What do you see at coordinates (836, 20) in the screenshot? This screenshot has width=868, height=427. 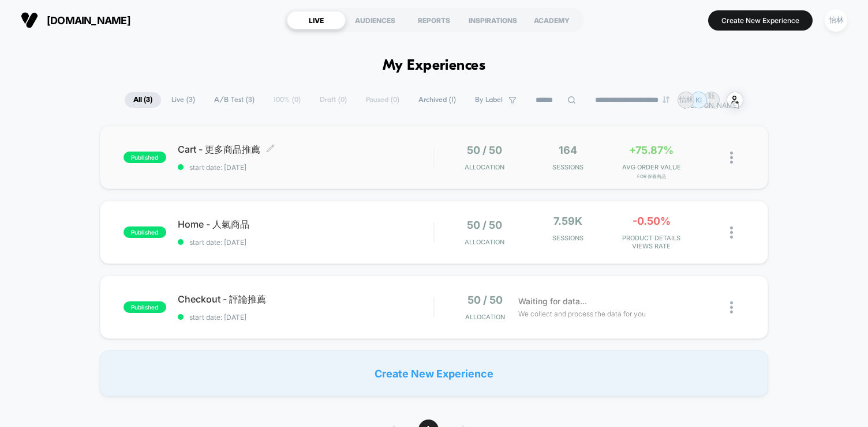 I see `div: 怡林` at bounding box center [836, 20].